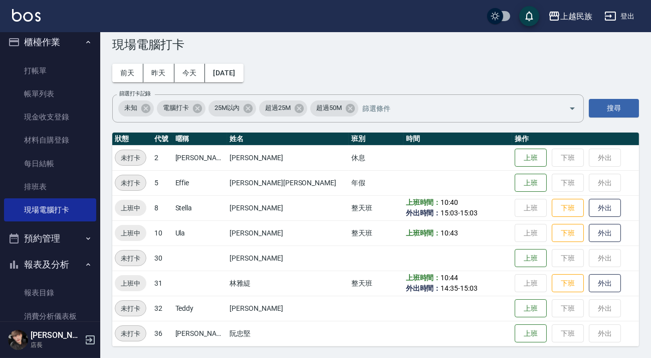 The width and height of the screenshot is (651, 358). What do you see at coordinates (456, 108) in the screenshot?
I see `input: 篩選條件` at bounding box center [456, 108].